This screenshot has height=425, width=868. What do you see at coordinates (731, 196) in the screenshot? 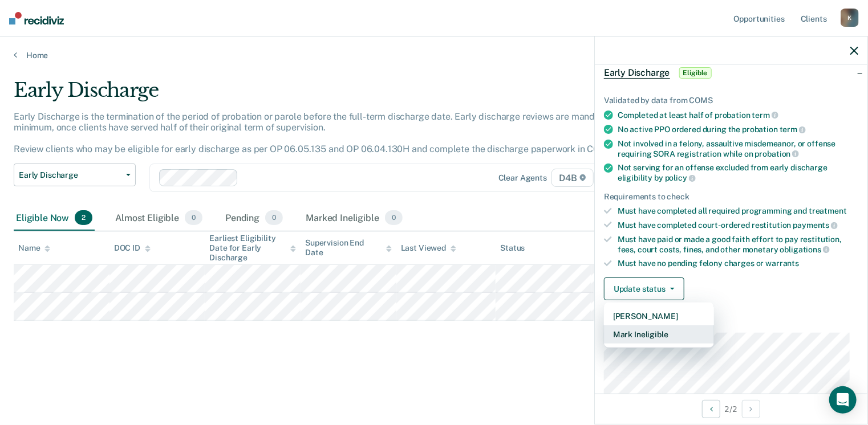
I see `div: Requirements to check` at bounding box center [731, 196].